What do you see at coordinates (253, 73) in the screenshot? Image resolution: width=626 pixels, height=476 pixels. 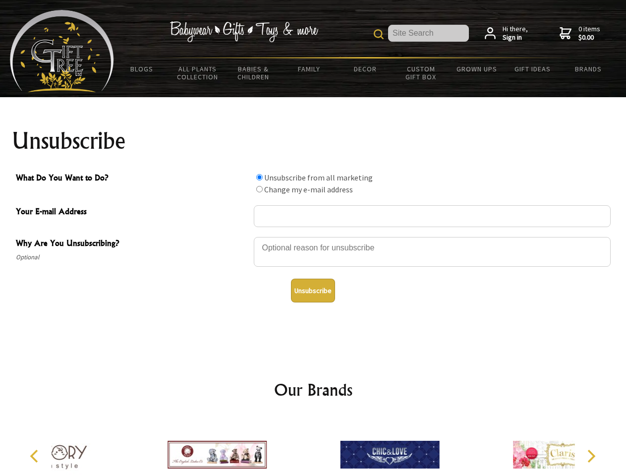 I see `a: Babies & Children` at bounding box center [253, 73].